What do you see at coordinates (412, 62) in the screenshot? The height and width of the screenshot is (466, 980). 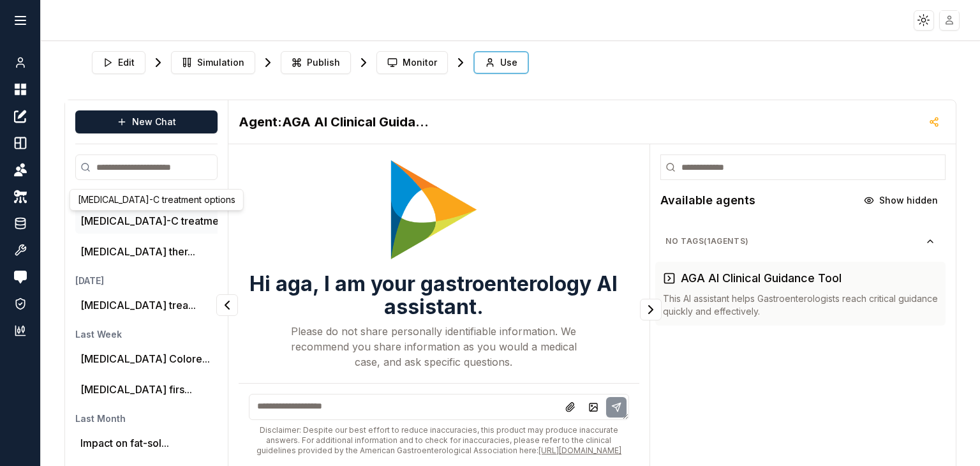 I see `button: Monitor` at bounding box center [412, 62].